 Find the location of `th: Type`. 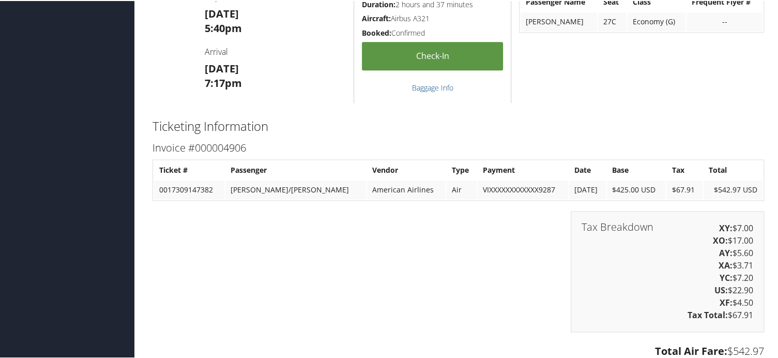

th: Type is located at coordinates (461, 169).